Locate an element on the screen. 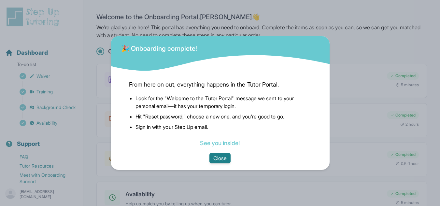  li: Hit "Reset password," choose a new one, and you're good to go. is located at coordinates (223, 117).